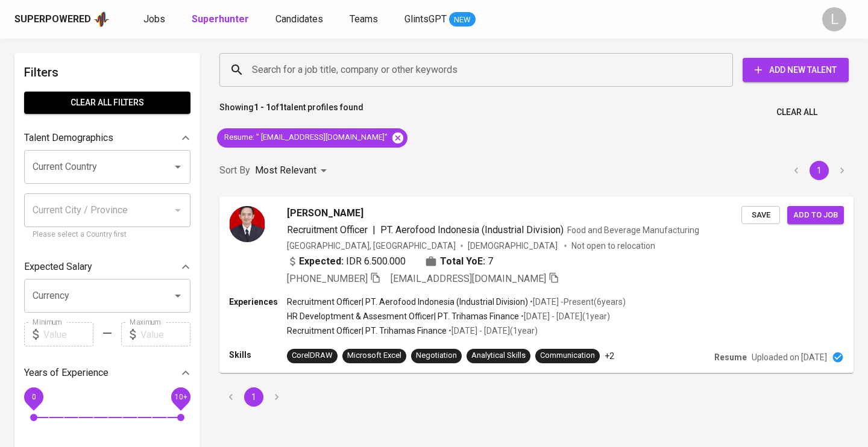  I want to click on div: Talent Demographics, so click(107, 138).